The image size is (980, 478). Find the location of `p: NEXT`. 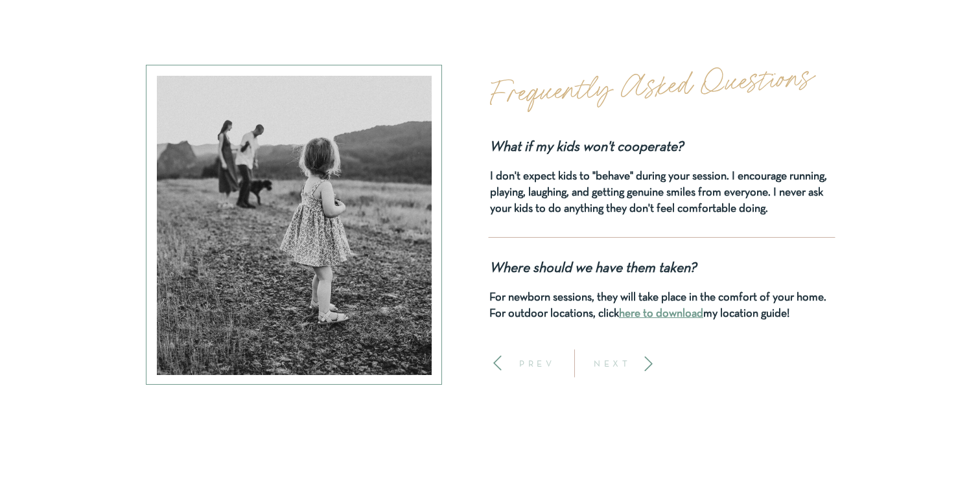

p: NEXT is located at coordinates (613, 364).